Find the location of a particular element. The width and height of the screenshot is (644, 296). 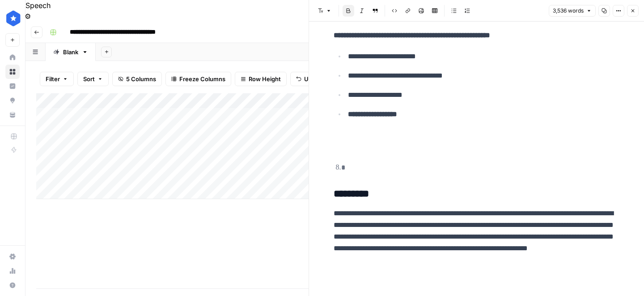

button: Sort is located at coordinates (93, 79).